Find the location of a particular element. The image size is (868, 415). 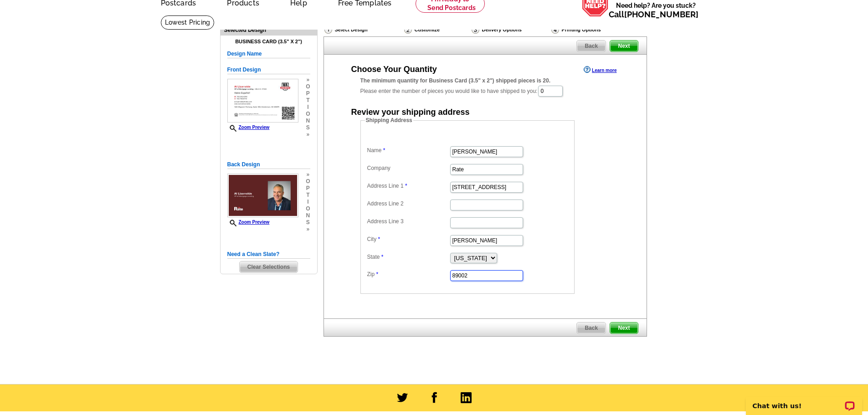

h5: Front Design is located at coordinates (269, 69).